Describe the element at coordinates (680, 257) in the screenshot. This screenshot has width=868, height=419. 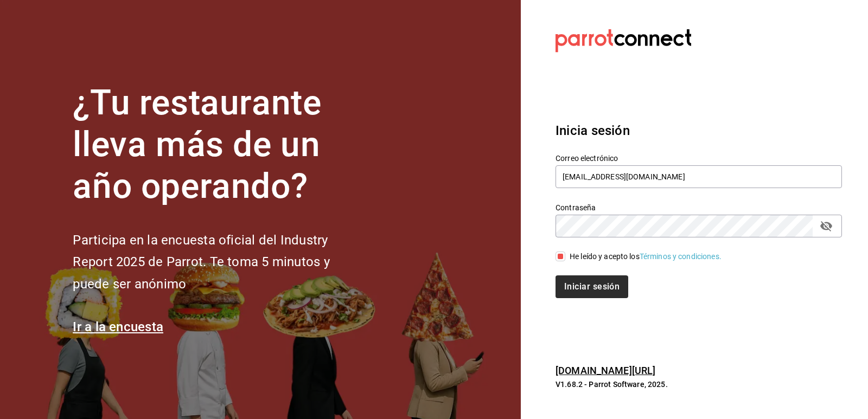
I see `a: Términos y condiciones.` at that location.